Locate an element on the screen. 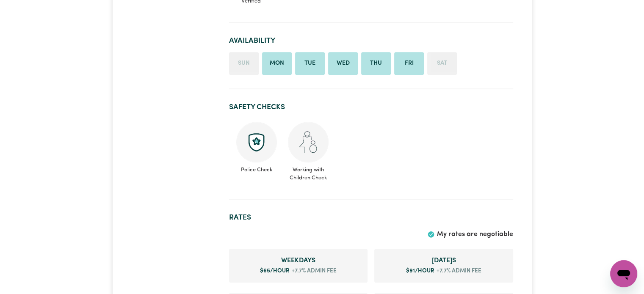  h2: Safety Checks is located at coordinates (371, 107).